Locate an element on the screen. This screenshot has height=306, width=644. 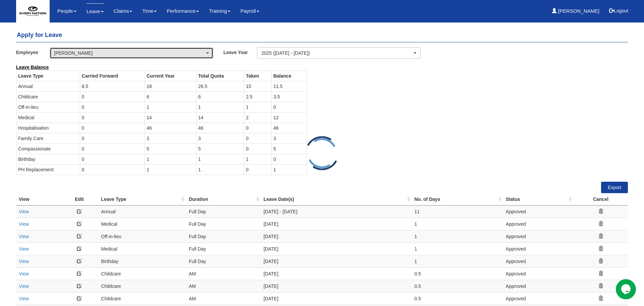
h4: Apply for Leave is located at coordinates (322, 35).